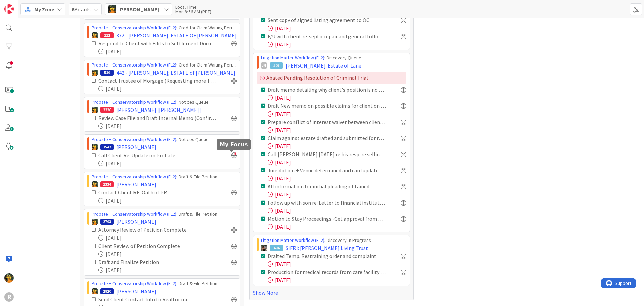  Describe the element at coordinates (9, 9) in the screenshot. I see `img: Visit kanbanzone.com` at that location.